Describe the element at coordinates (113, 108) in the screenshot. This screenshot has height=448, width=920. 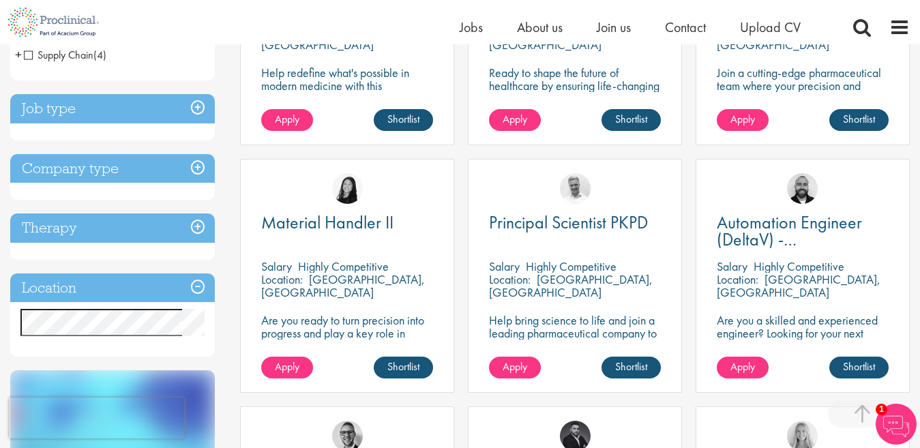
I see `div: Job type` at that location.